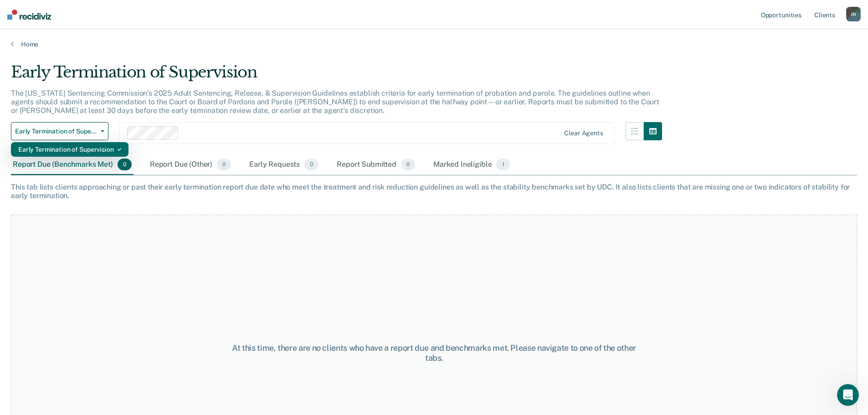 Image resolution: width=868 pixels, height=415 pixels. What do you see at coordinates (434, 352) in the screenshot?
I see `div: At this time, there are no clients who have a report due and benchmarks met. Please navigate to o...` at bounding box center [434, 352].